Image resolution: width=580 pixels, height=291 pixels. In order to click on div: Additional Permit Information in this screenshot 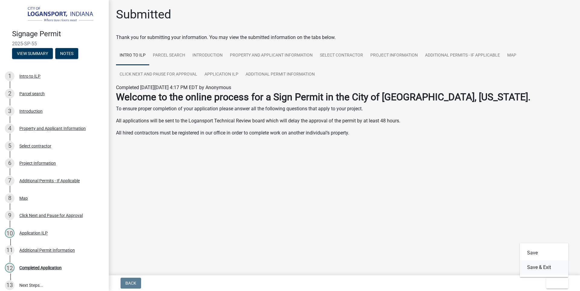, I will do `click(47, 250)`.